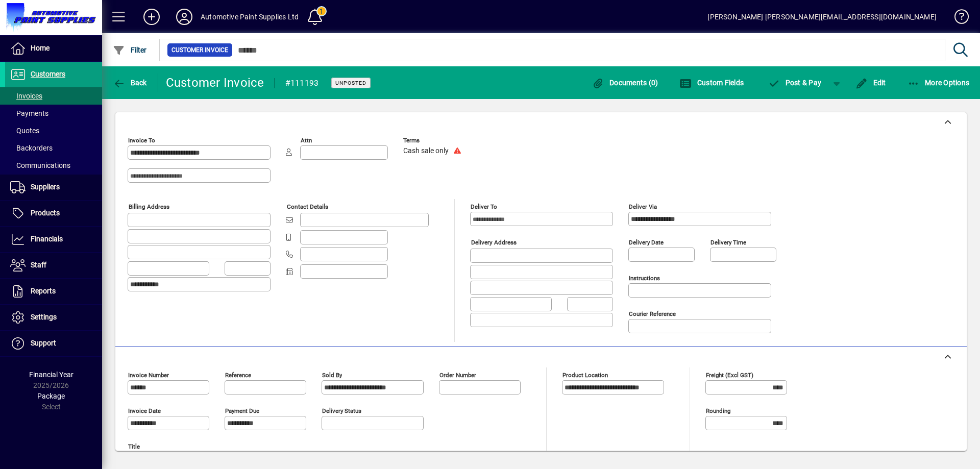  Describe the element at coordinates (730, 375) in the screenshot. I see `mat-label: Freight (excl GST)` at that location.